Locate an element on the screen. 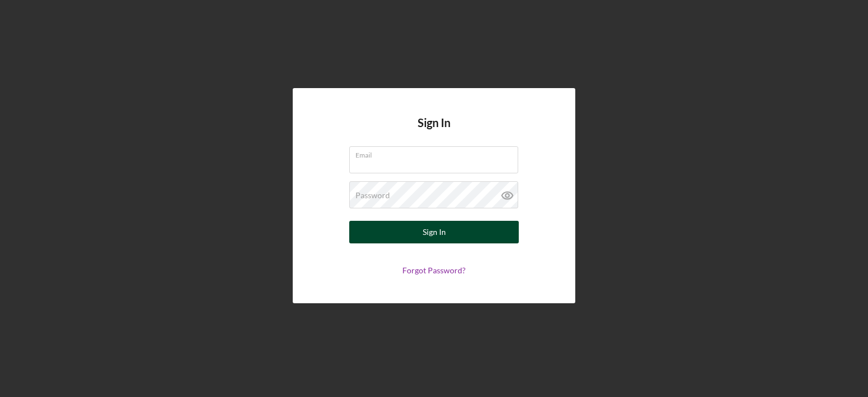 The width and height of the screenshot is (868, 397). button: Sign In is located at coordinates (434, 232).